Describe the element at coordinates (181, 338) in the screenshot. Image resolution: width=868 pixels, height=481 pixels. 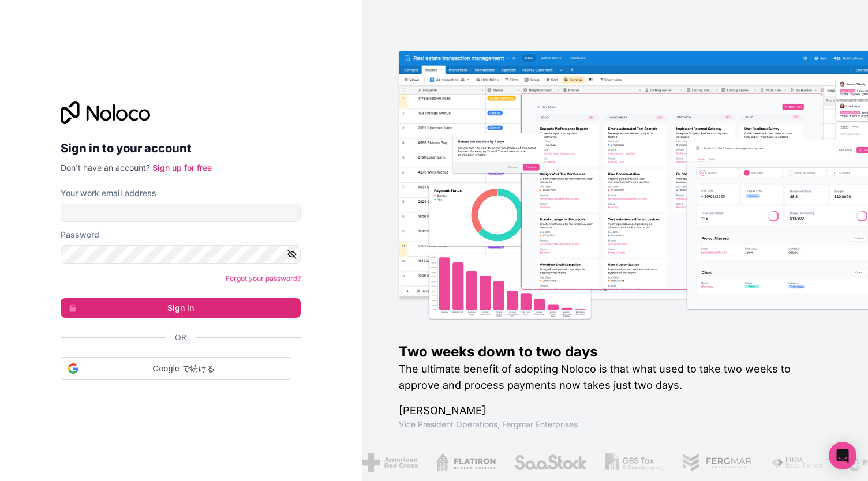
I see `span: Or` at that location.